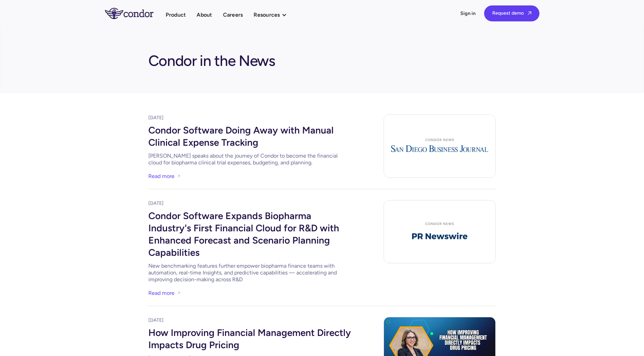  Describe the element at coordinates (250, 135) in the screenshot. I see `div: Condor Software Doing Away with Manual Clinical Expense Tracking` at that location.